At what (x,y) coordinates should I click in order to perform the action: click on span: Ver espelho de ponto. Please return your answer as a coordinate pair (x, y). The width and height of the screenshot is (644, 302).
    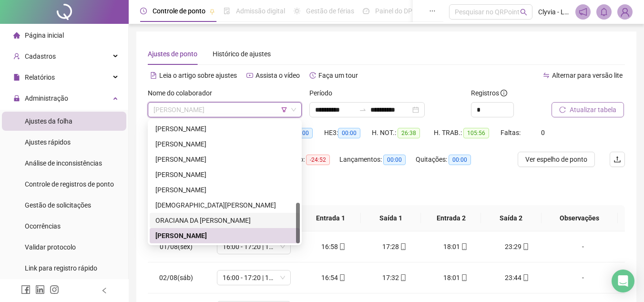
    Looking at the image, I should click on (556, 159).